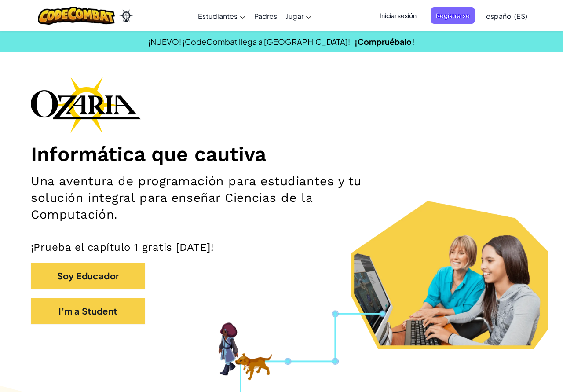 This screenshot has width=563, height=392. Describe the element at coordinates (88, 311) in the screenshot. I see `button: I'm a Student` at that location.